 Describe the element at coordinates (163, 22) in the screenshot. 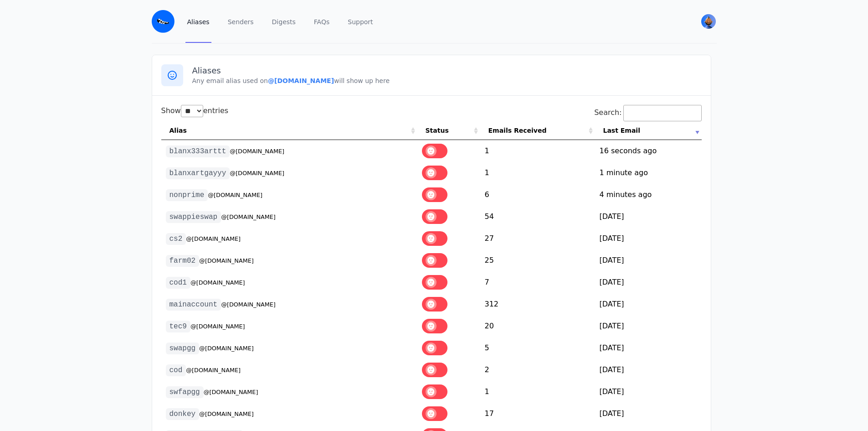

I see `img: Email Monster` at that location.